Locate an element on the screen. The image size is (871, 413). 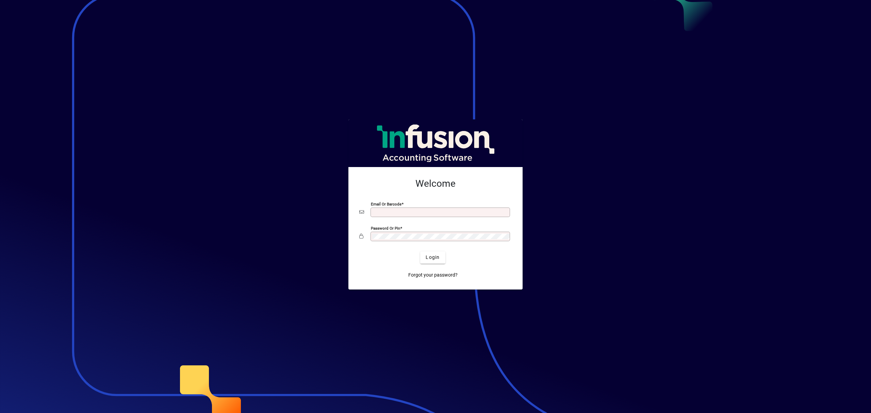
span: Login is located at coordinates (432, 257).